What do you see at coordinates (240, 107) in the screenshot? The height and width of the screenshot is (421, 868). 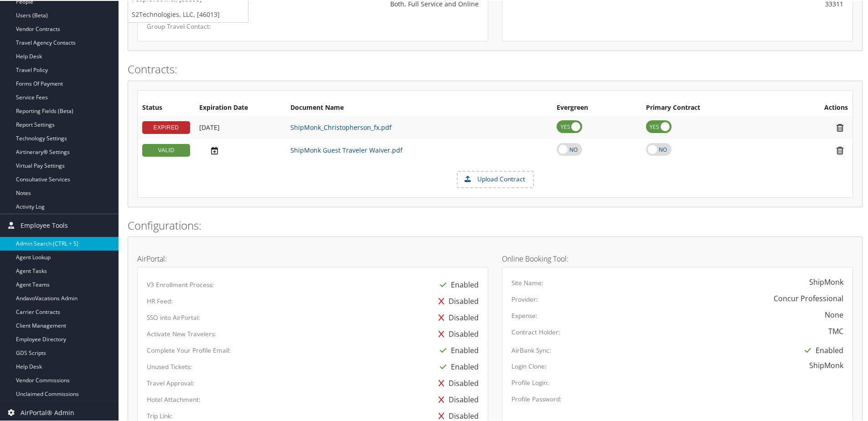 I see `th: Expiration Date` at bounding box center [240, 107].